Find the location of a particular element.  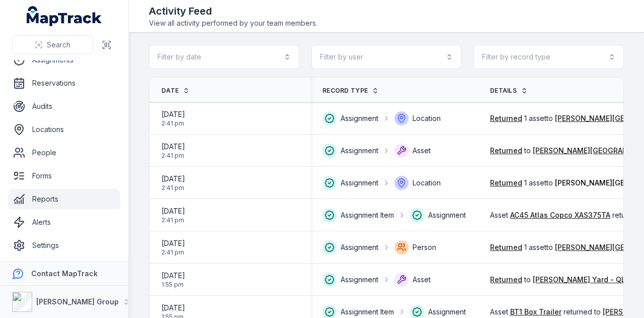

a: Forms is located at coordinates (64, 176).